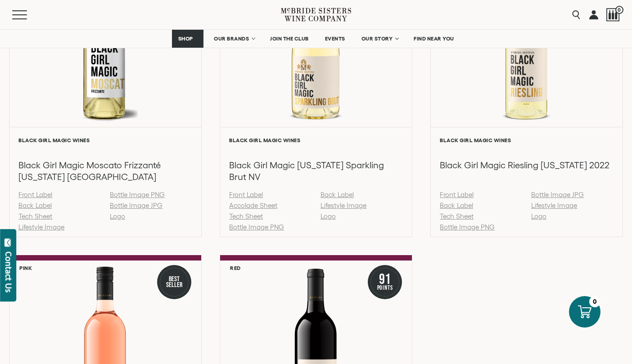 The width and height of the screenshot is (632, 364). What do you see at coordinates (434, 38) in the screenshot?
I see `span: FIND NEAR YOU` at bounding box center [434, 38].